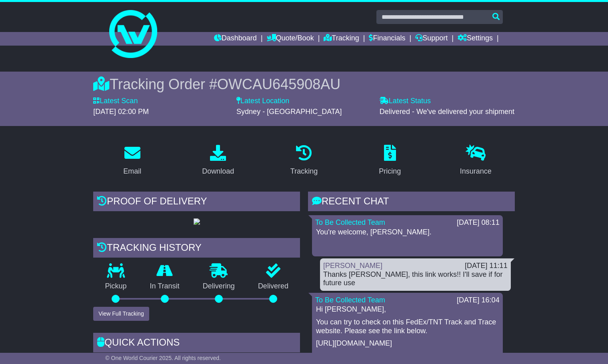 The width and height of the screenshot is (608, 364). Describe the element at coordinates (132, 171) in the screenshot. I see `div: Email` at that location.